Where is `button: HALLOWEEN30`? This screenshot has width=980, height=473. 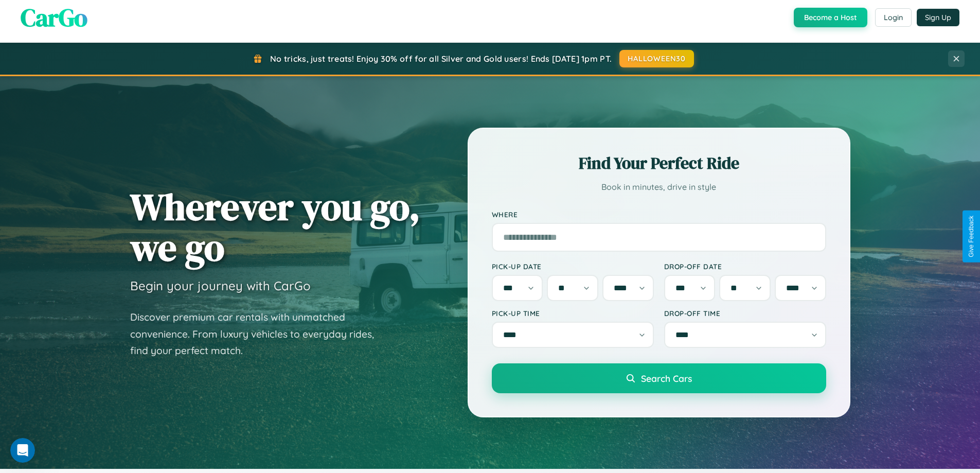 button: HALLOWEEN30 is located at coordinates (656, 59).